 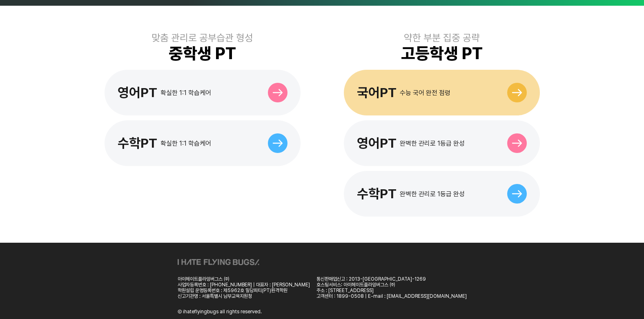 What do you see at coordinates (202, 54) in the screenshot?
I see `div: 중학생 PT` at bounding box center [202, 54].